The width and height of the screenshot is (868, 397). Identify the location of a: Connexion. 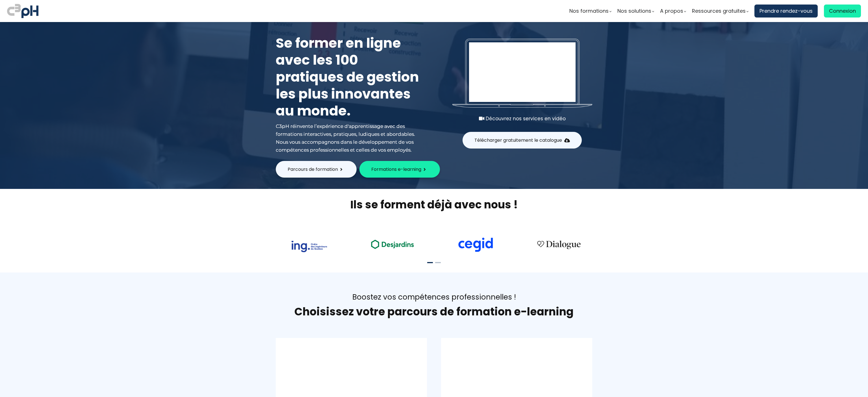
(843, 11).